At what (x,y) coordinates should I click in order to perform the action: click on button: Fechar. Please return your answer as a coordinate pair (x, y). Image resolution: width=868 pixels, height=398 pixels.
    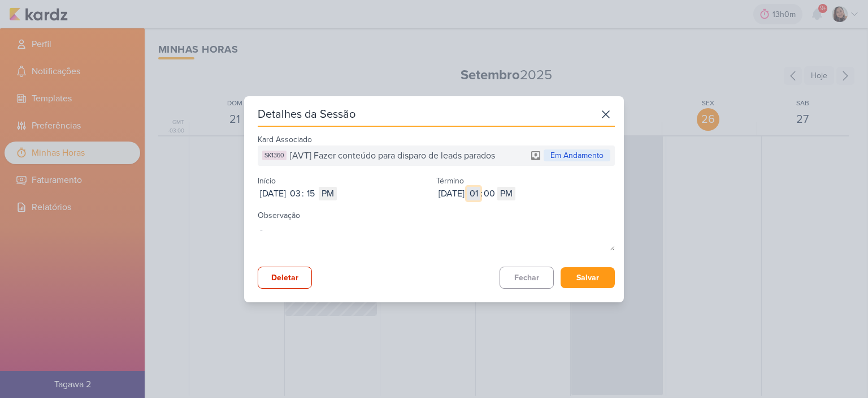
    Looking at the image, I should click on (527, 277).